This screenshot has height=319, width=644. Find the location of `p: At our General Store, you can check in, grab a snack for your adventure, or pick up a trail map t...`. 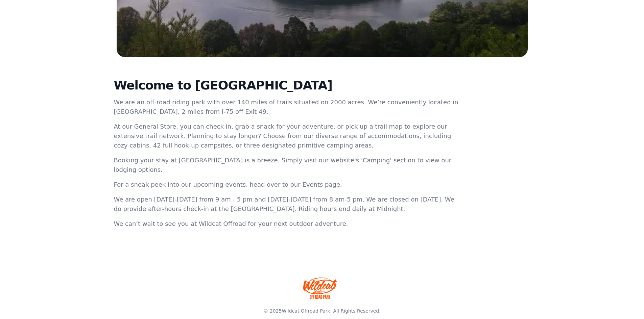

p: At our General Store, you can check in, grab a snack for your adventure, or pick up a trail map t... is located at coordinates (287, 136).